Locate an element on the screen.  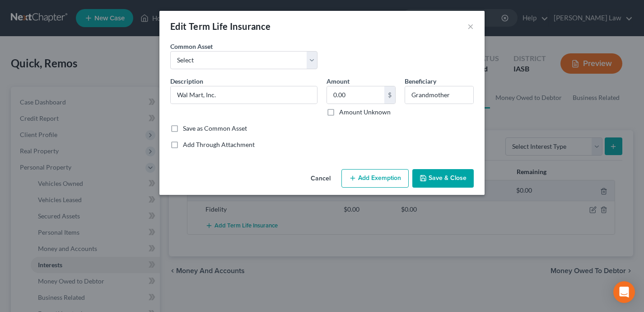
input: Describe... is located at coordinates (244, 95).